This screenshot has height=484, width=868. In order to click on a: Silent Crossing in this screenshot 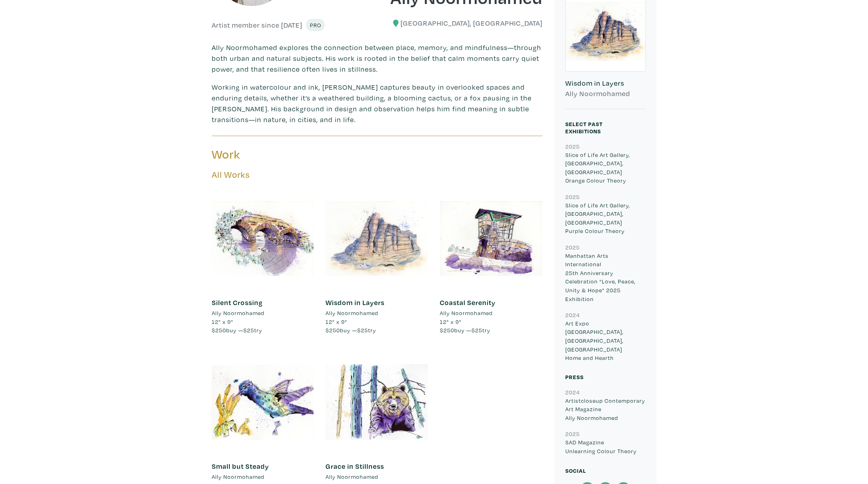, I will do `click(237, 302)`.